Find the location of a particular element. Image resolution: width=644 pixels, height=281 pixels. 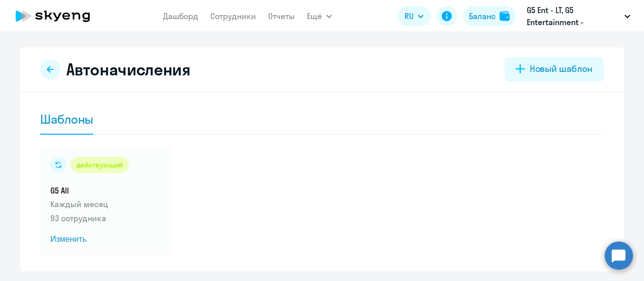

button: Балансbalance is located at coordinates (489, 16).